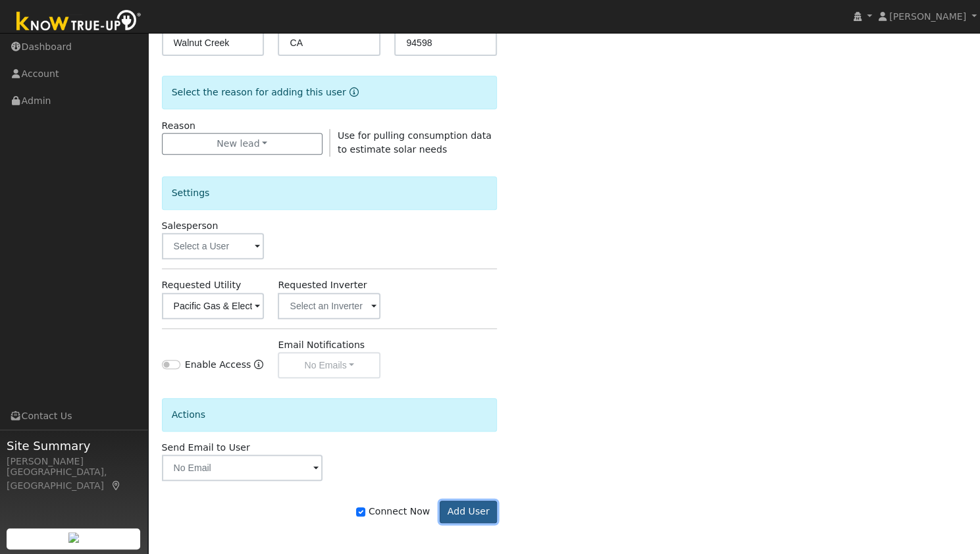 The image size is (980, 554). Describe the element at coordinates (329, 193) in the screenshot. I see `div: Settings` at that location.